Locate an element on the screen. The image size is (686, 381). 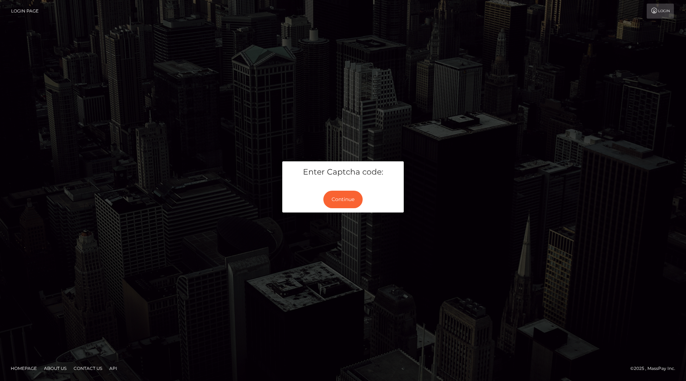
div: © 2025 , MassPay Inc. is located at coordinates (656, 368).